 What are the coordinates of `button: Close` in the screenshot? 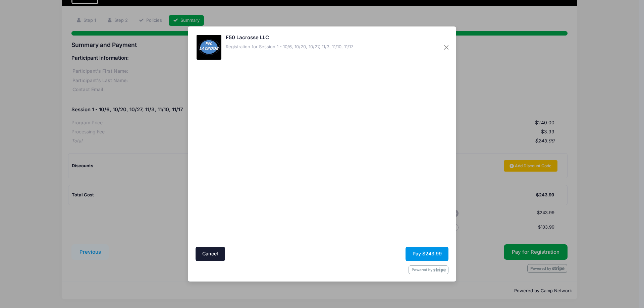 It's located at (446, 47).